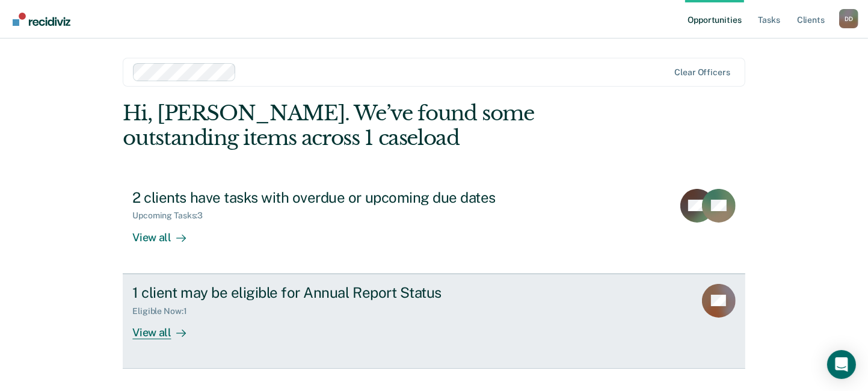 This screenshot has width=868, height=391. I want to click on div: D D, so click(849, 19).